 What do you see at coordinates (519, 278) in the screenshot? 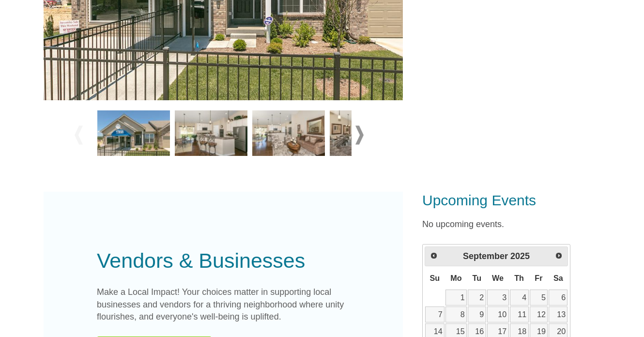
I see `span: Thursday` at bounding box center [519, 278].